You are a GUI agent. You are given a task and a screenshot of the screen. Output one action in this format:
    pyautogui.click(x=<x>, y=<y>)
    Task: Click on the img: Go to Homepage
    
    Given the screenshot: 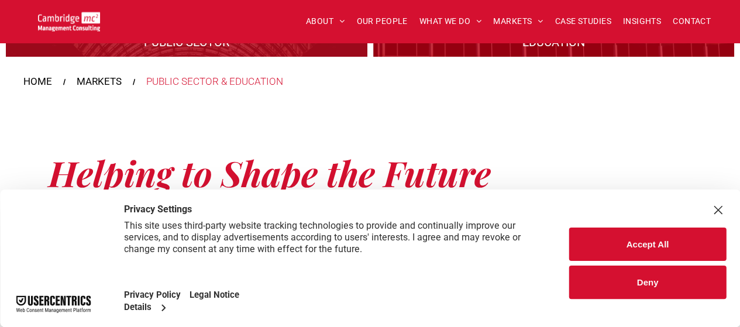 What is the action you would take?
    pyautogui.click(x=69, y=21)
    